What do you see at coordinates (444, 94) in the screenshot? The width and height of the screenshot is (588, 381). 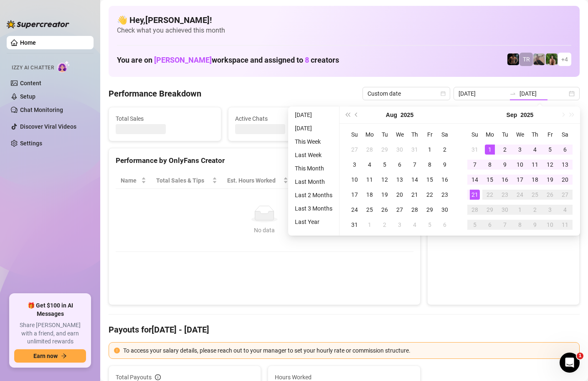 I see `span: calendar` at bounding box center [444, 94].